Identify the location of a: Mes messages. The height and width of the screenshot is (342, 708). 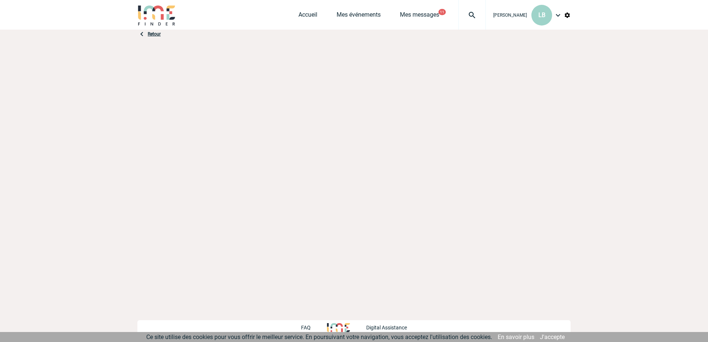
(419, 16).